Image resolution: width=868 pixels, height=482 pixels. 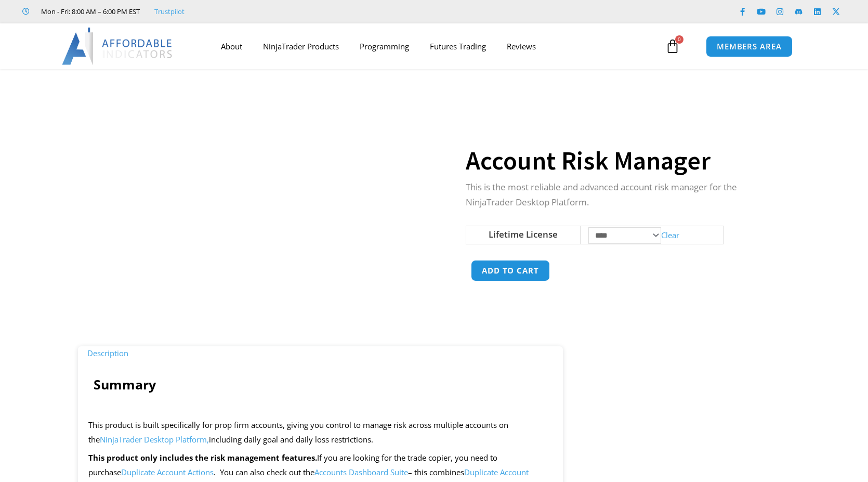 What do you see at coordinates (749, 46) in the screenshot?
I see `span: MEMBERS AREA` at bounding box center [749, 46].